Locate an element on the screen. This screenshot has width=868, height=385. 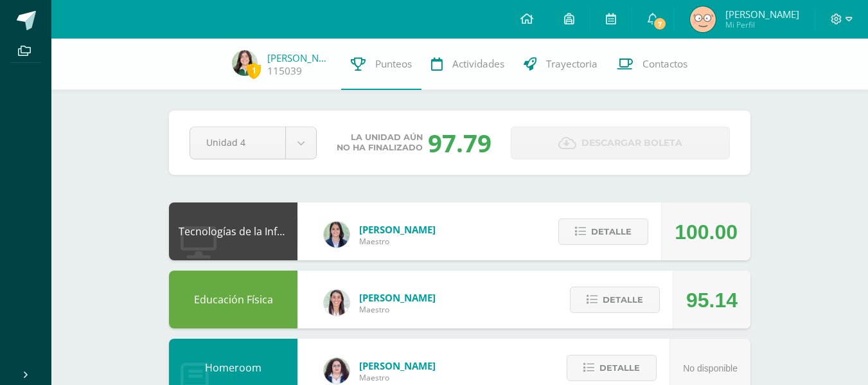
a: Trayectoria is located at coordinates (560, 65).